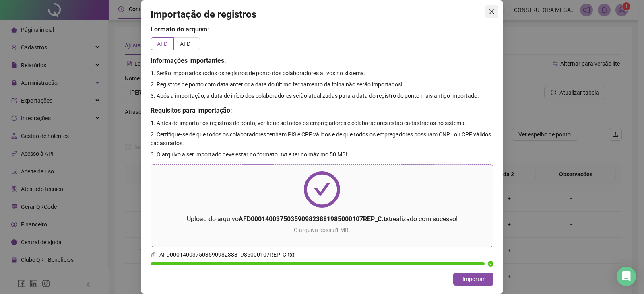  What do you see at coordinates (492, 12) in the screenshot?
I see `button: Close` at bounding box center [492, 12].